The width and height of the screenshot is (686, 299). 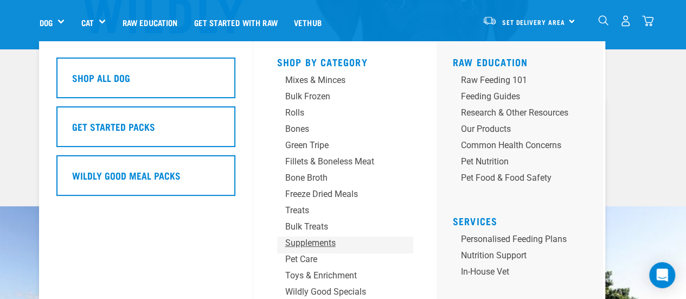 I want to click on div: Freeze Dried Meals, so click(x=336, y=194).